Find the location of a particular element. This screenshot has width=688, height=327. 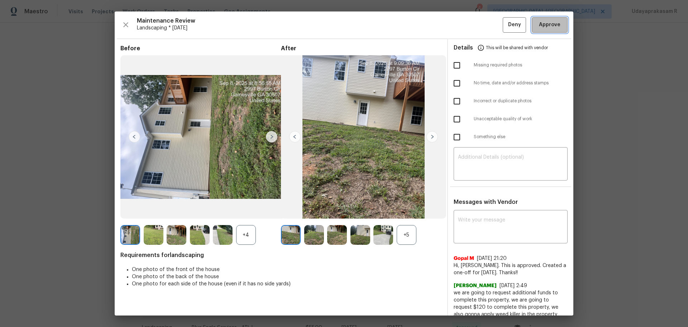

span: Details is located at coordinates (464, 48).